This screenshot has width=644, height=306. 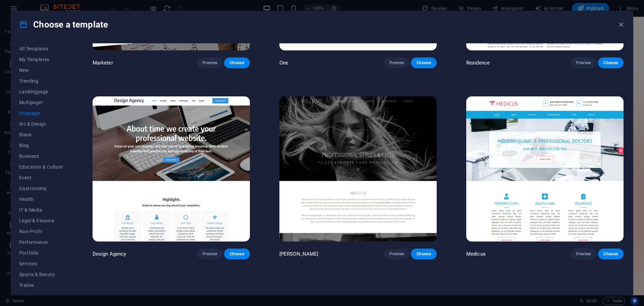 What do you see at coordinates (41, 81) in the screenshot?
I see `button: Trending` at bounding box center [41, 81].